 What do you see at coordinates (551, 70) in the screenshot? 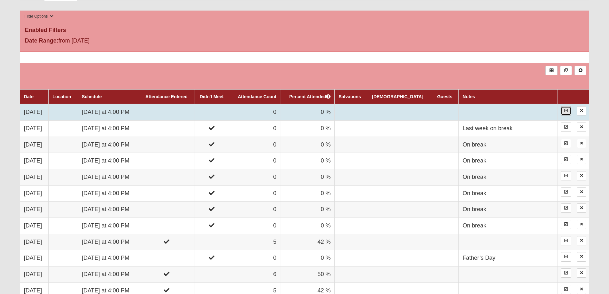
I see `a: Export to Excel` at bounding box center [551, 70].